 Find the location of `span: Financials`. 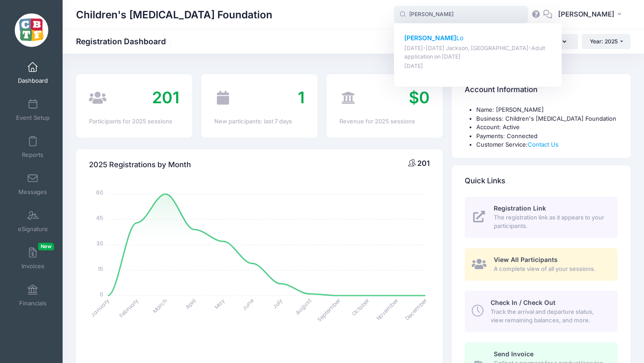

span: Financials is located at coordinates (33, 303).